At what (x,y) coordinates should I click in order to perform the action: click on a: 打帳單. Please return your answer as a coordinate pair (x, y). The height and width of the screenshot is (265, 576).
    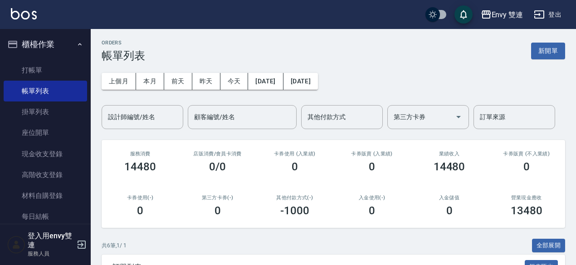
    Looking at the image, I should click on (45, 70).